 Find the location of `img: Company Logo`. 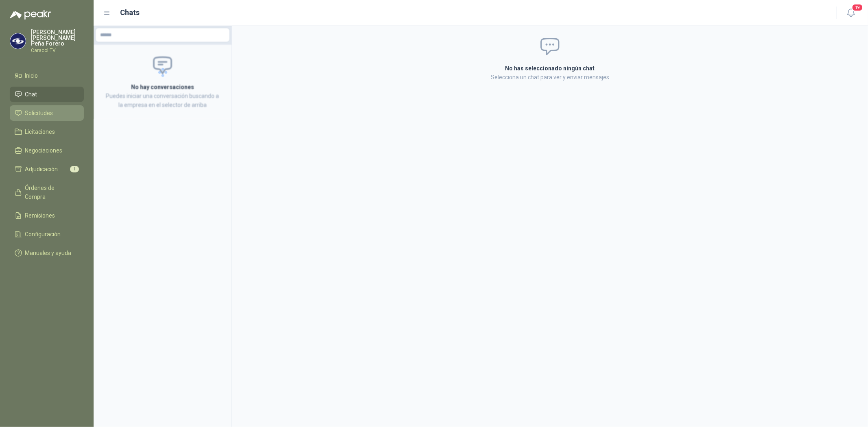

img: Company Logo is located at coordinates (18, 41).